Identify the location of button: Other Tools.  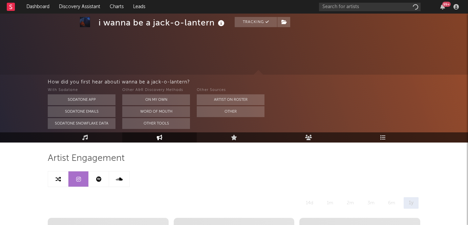
(156, 123).